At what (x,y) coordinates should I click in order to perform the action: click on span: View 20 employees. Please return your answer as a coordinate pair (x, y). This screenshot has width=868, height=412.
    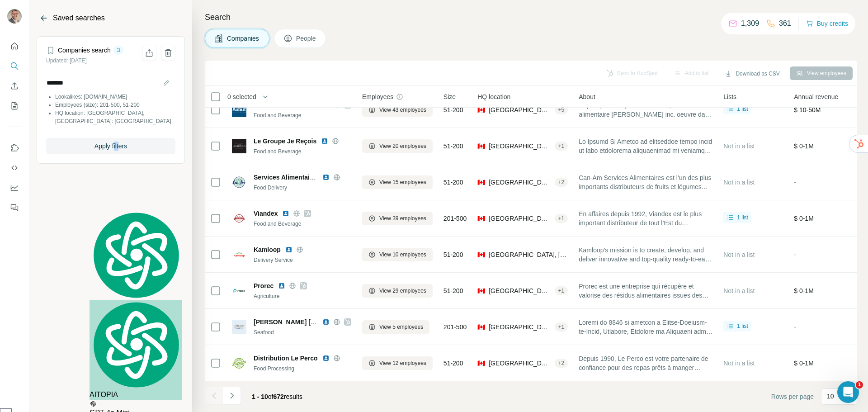
    Looking at the image, I should click on (403, 146).